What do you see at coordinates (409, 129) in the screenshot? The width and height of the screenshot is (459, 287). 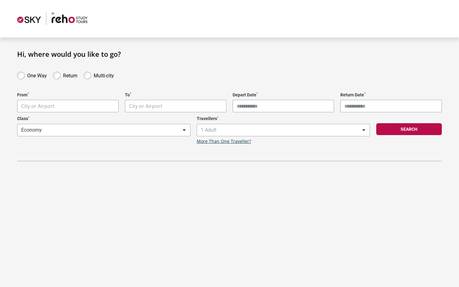 I see `button: Search` at bounding box center [409, 129].